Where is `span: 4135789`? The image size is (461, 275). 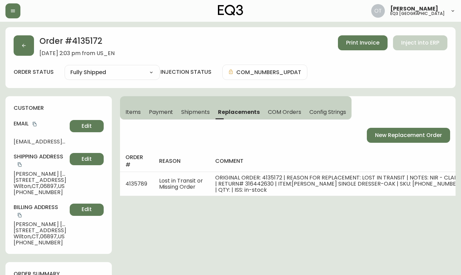 span: 4135789 is located at coordinates (136, 183).